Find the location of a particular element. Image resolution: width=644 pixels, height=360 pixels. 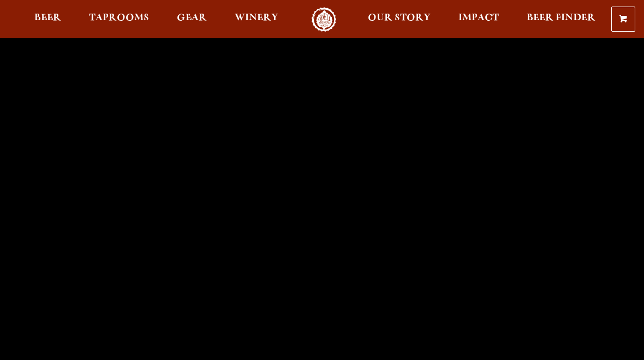

span: Beer is located at coordinates (48, 18).